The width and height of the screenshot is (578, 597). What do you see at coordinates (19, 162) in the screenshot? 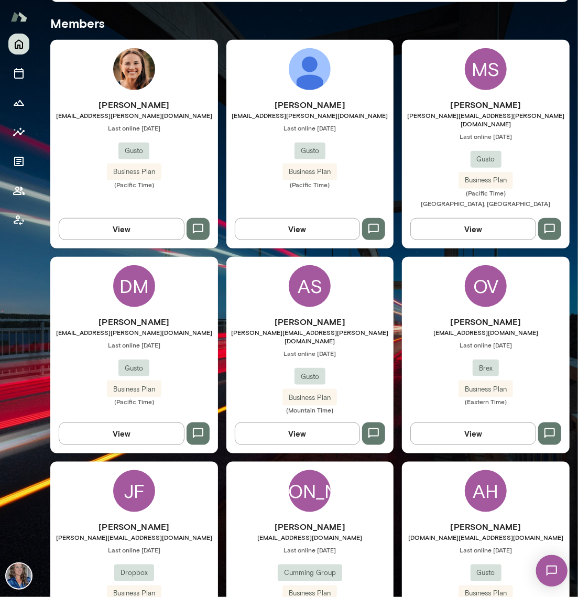
I see `button: Documents` at bounding box center [19, 162].